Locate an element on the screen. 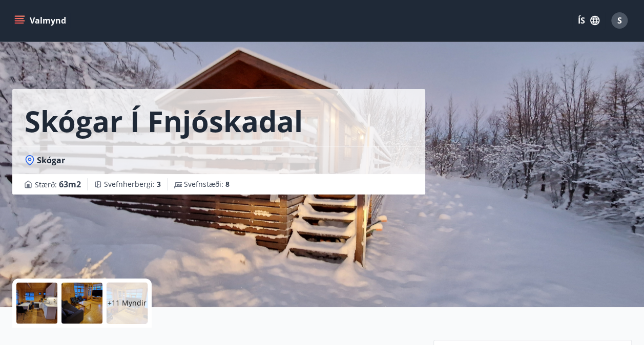  span: Svefnherbergi : is located at coordinates (132, 184).